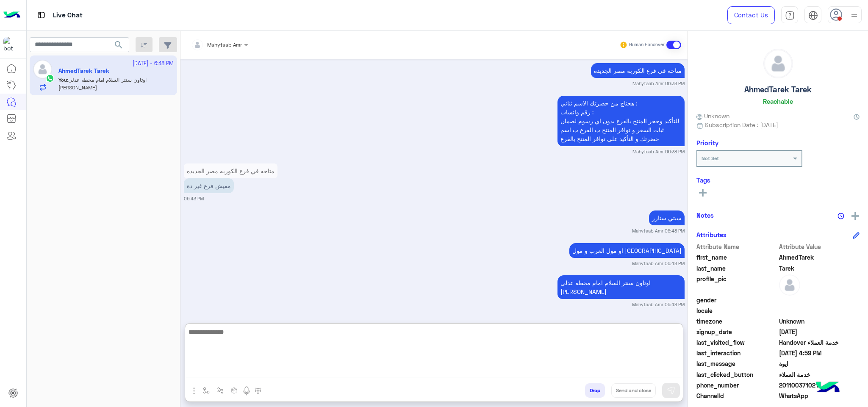 The width and height of the screenshot is (868, 407). I want to click on span: 2025-10-08T13:59:19.604Z, so click(819, 353).